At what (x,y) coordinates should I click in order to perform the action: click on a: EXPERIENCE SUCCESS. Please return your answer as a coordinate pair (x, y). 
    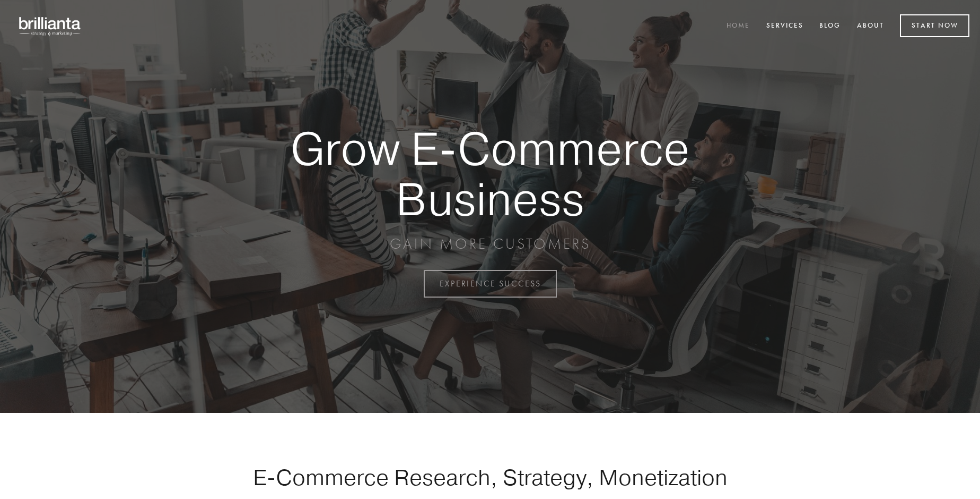
    Looking at the image, I should click on (490, 283).